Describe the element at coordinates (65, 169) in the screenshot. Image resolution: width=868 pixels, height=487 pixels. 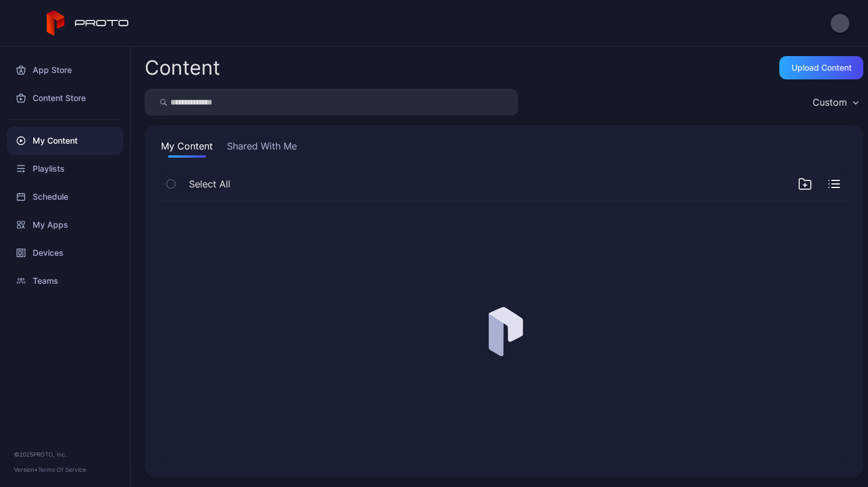
I see `a: Playlists` at that location.